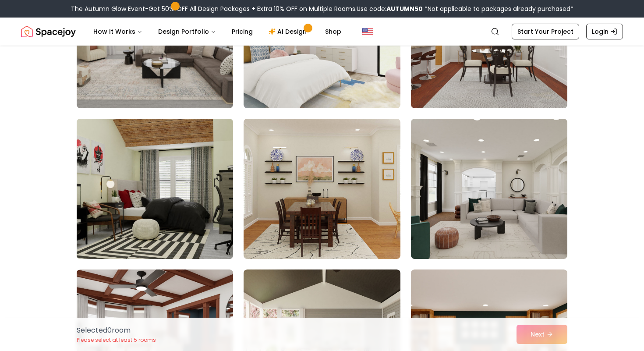  Describe the element at coordinates (546, 32) in the screenshot. I see `a: Start Your Project` at that location.